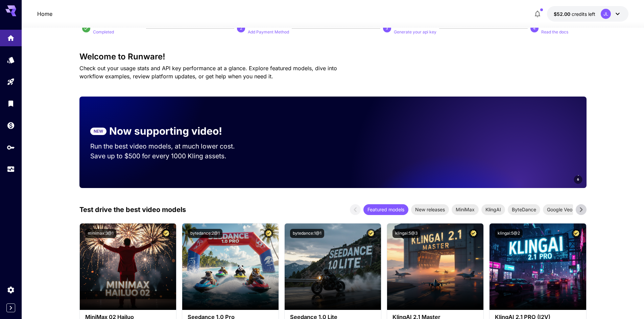 The image size is (644, 319). I want to click on button: Read the docs, so click(555, 32).